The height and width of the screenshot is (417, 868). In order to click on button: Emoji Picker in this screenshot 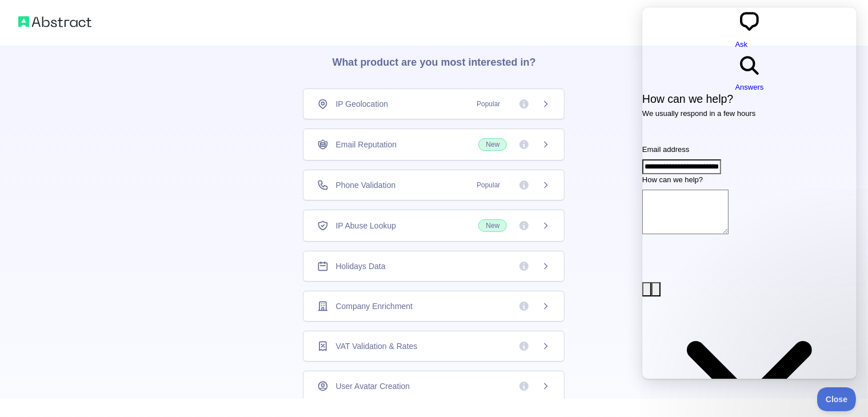, I will do `click(14, 282)`.